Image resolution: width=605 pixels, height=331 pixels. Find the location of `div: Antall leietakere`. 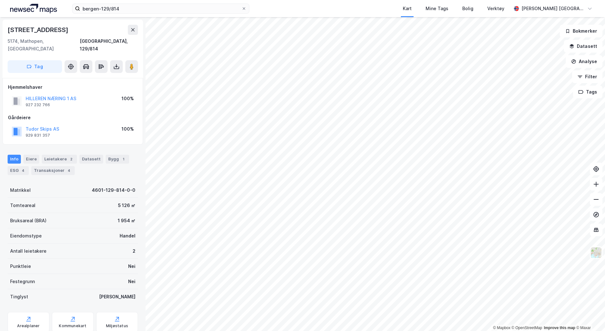

div: Antall leietakere is located at coordinates (28, 251).